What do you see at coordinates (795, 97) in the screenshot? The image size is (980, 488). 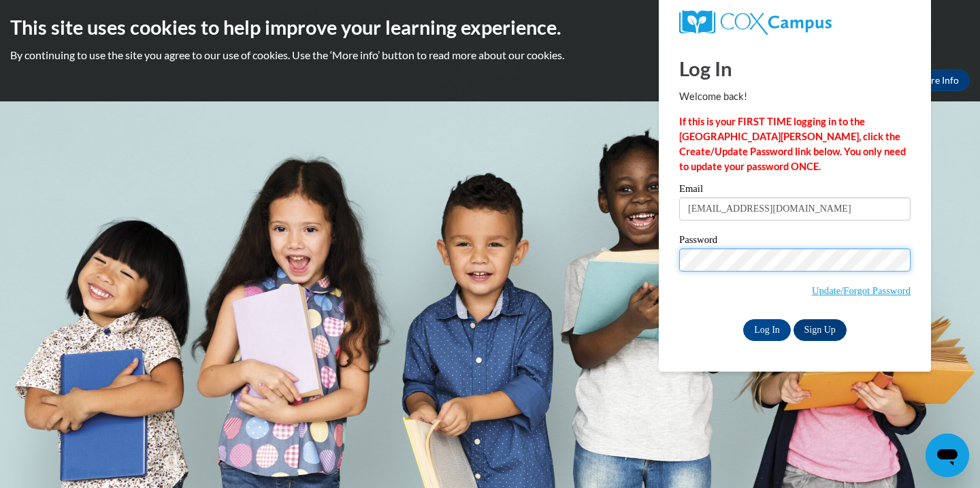 I see `p: Welcome back!` at bounding box center [795, 97].